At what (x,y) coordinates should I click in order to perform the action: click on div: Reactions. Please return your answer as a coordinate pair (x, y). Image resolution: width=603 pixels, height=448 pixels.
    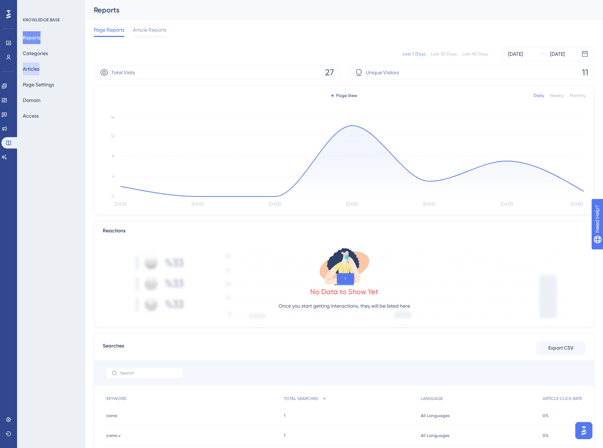
    Looking at the image, I should click on (344, 231).